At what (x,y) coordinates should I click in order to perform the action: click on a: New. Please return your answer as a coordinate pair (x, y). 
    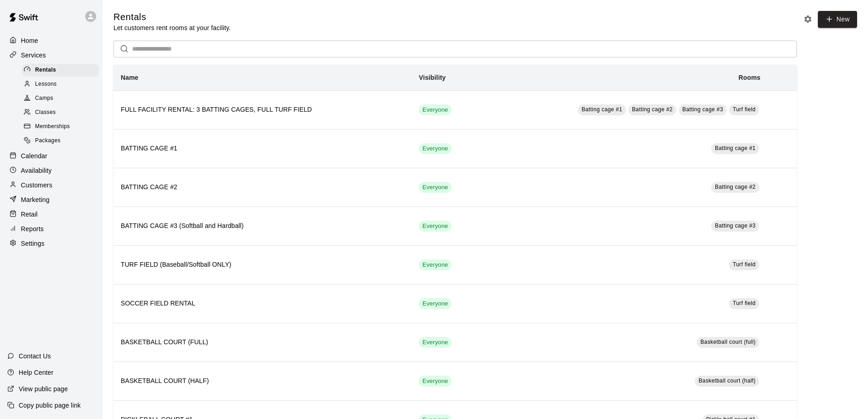
    Looking at the image, I should click on (838, 19).